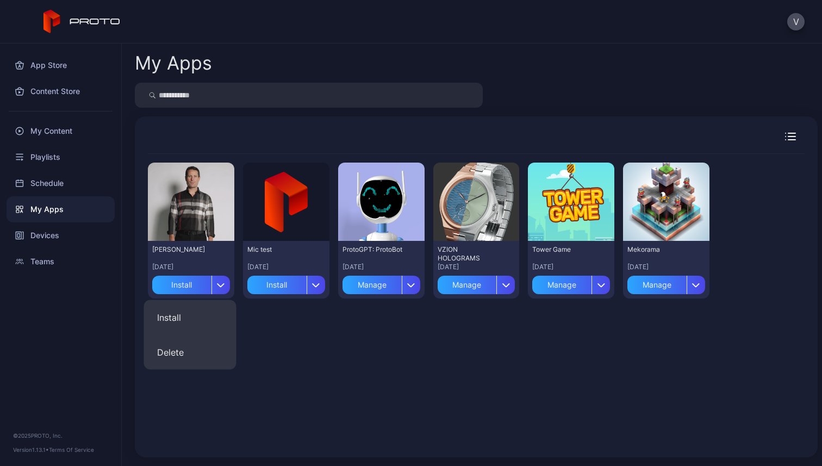 This screenshot has height=466, width=822. Describe the element at coordinates (60, 65) in the screenshot. I see `div: App Store` at that location.